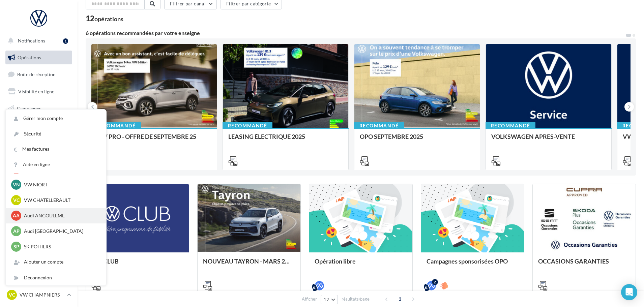 The width and height of the screenshot is (644, 307). What do you see at coordinates (356, 33) in the screenshot?
I see `div: 6 opérations recommandées par votre enseigne` at bounding box center [356, 33].